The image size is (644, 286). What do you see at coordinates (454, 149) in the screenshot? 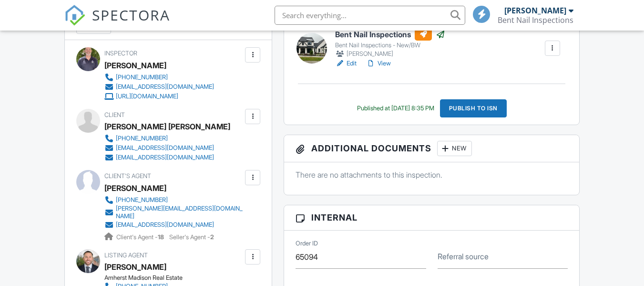
I see `div: New` at bounding box center [454, 149].